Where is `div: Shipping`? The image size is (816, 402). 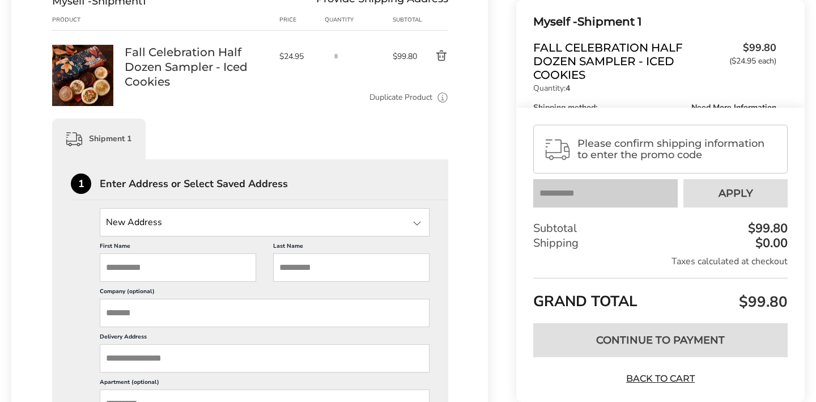
div: Shipping is located at coordinates (660, 243).